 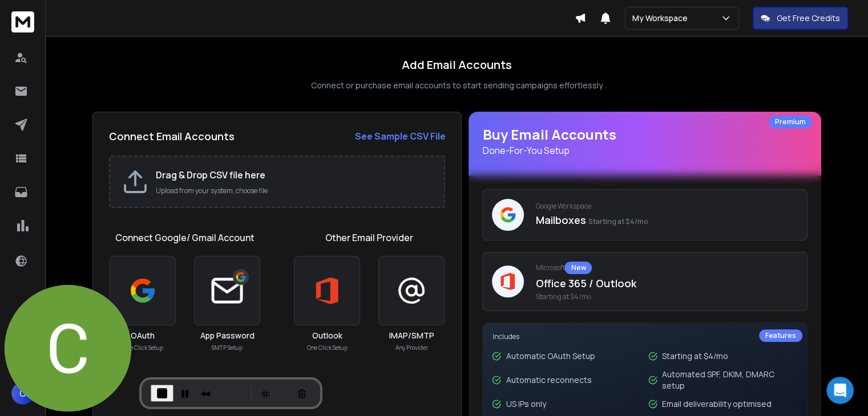 I want to click on p: Hi Content 👋, so click(x=114, y=91).